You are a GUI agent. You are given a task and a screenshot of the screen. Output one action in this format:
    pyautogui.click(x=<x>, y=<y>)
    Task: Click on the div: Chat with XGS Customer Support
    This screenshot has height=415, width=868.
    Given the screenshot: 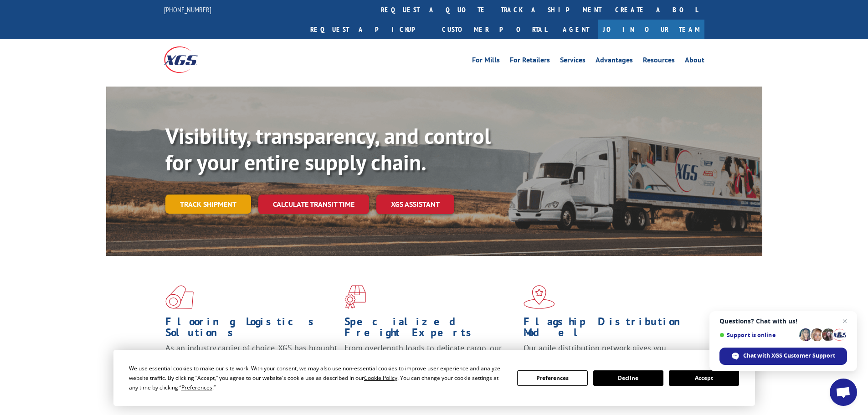 What is the action you would take?
    pyautogui.click(x=784, y=357)
    